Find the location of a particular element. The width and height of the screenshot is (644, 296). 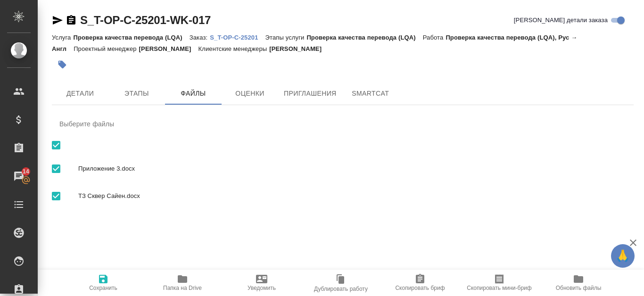

p: Клиентские менеджеры is located at coordinates (234, 49).